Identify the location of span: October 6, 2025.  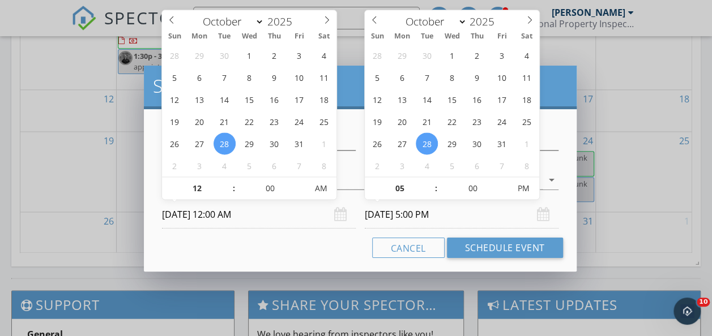
(401, 77).